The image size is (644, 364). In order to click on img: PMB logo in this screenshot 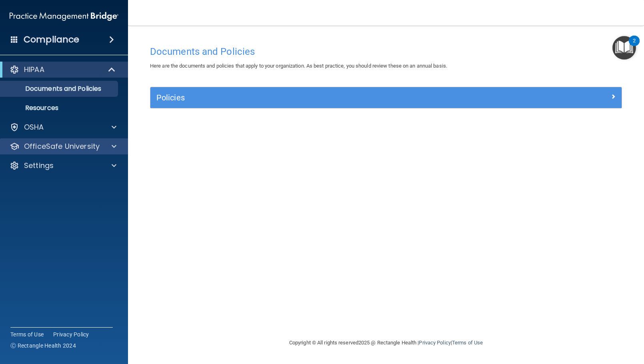, I will do `click(64, 16)`.